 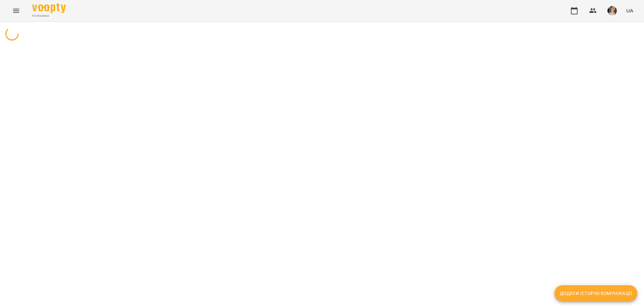 What do you see at coordinates (630, 10) in the screenshot?
I see `button: UA` at bounding box center [630, 10].